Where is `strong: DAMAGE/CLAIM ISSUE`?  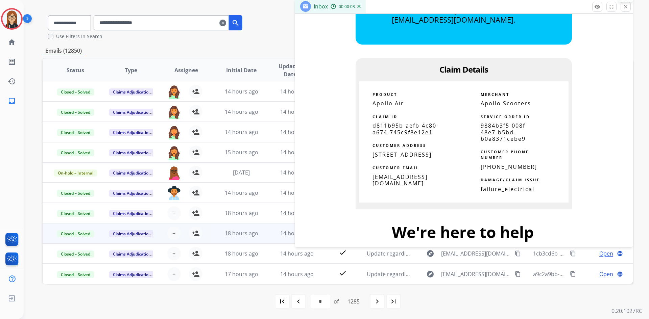 strong: DAMAGE/CLAIM ISSUE is located at coordinates (510, 180).